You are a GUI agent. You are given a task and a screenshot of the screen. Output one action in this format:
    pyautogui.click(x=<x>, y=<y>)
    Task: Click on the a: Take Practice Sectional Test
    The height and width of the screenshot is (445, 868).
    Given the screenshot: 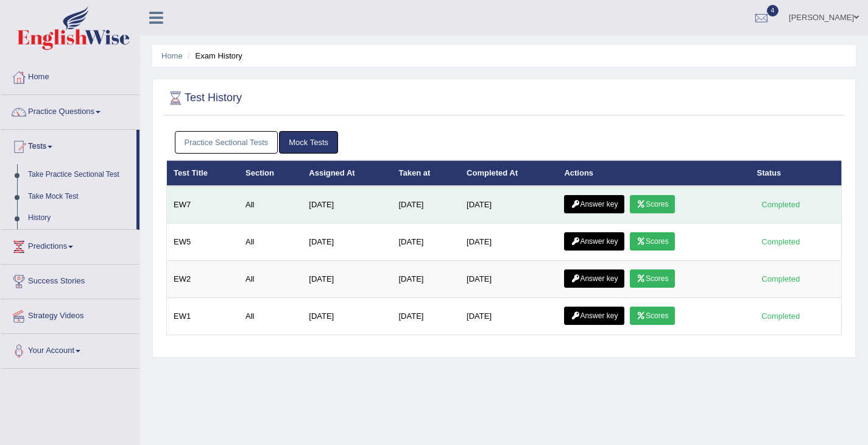 What is the action you would take?
    pyautogui.click(x=79, y=175)
    